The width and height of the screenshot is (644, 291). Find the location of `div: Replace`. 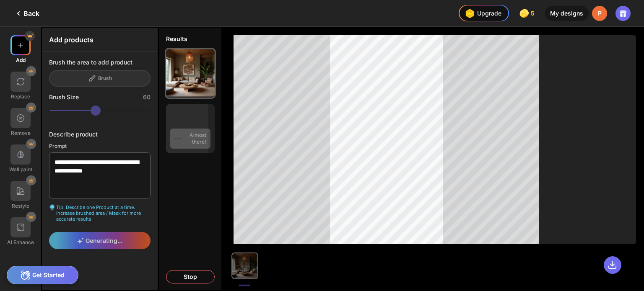

div: Replace is located at coordinates (21, 96).